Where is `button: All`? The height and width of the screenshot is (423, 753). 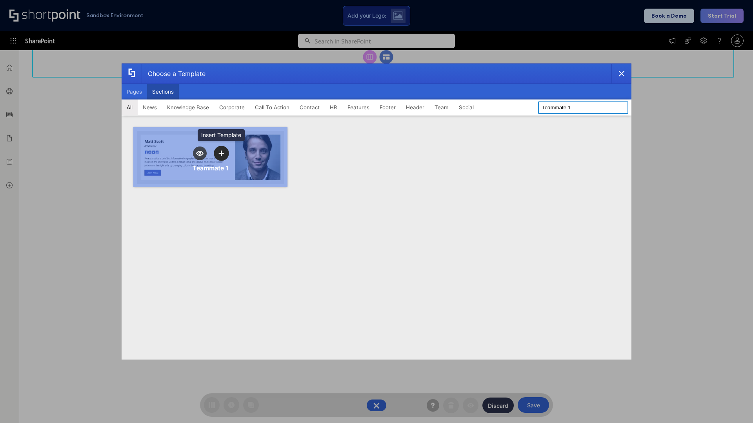 button: All is located at coordinates (129, 107).